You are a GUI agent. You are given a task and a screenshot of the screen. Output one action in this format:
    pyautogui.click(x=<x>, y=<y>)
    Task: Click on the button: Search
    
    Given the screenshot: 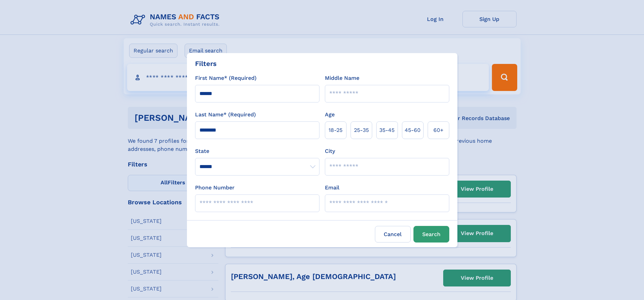 What is the action you would take?
    pyautogui.click(x=432, y=234)
    